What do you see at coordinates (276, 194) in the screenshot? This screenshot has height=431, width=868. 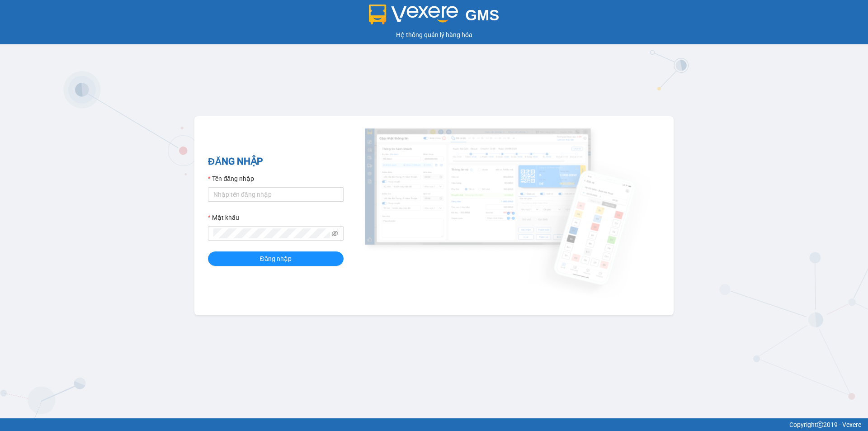 I see `input: Tên đăng nhập` at bounding box center [276, 194].